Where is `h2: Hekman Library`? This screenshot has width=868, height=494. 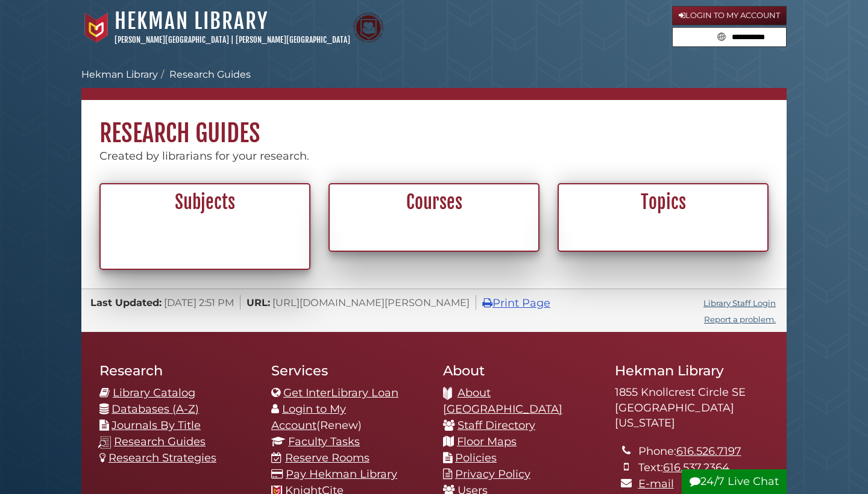 h2: Hekman Library is located at coordinates (691, 370).